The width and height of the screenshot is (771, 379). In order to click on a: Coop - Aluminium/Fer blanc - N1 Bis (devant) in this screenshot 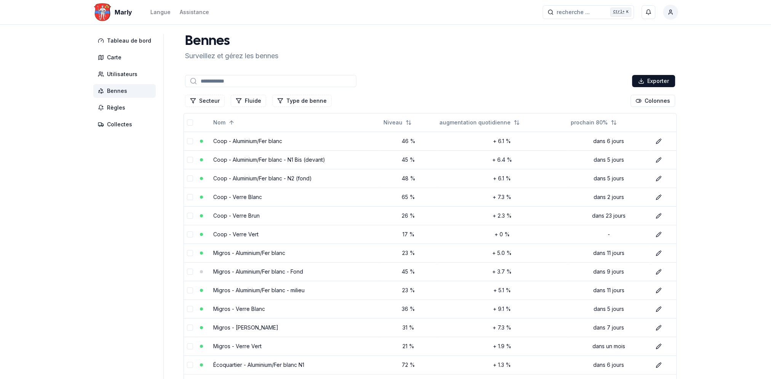, I will do `click(269, 160)`.